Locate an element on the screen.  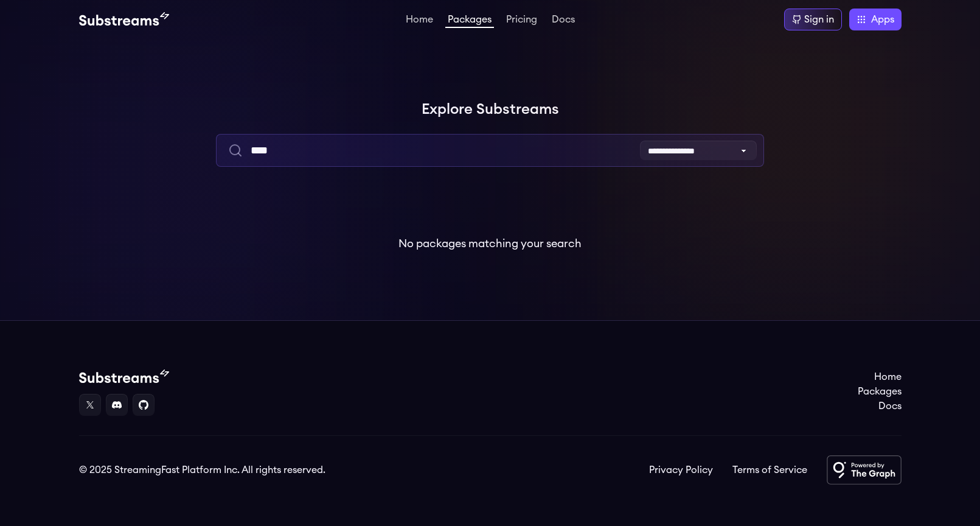
a: Sign in is located at coordinates (813, 20).